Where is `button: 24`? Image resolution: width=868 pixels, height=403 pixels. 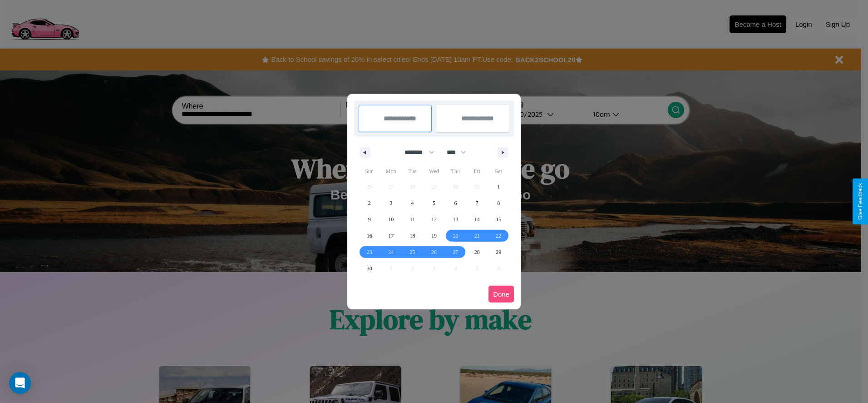 button: 24 is located at coordinates (390, 252).